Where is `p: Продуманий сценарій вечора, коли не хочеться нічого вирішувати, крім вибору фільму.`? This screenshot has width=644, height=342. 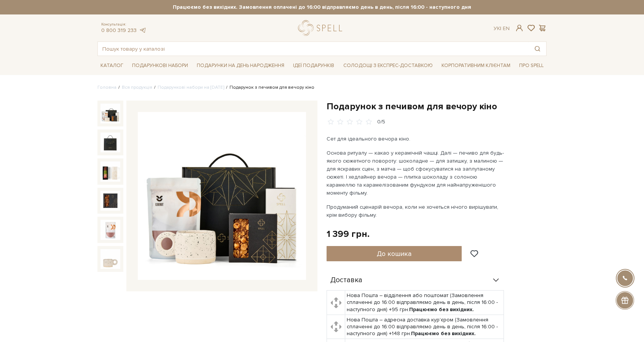
p: Продуманий сценарій вечора, коли не хочеться нічого вирішувати, крім вибору фільму. is located at coordinates (416, 211).